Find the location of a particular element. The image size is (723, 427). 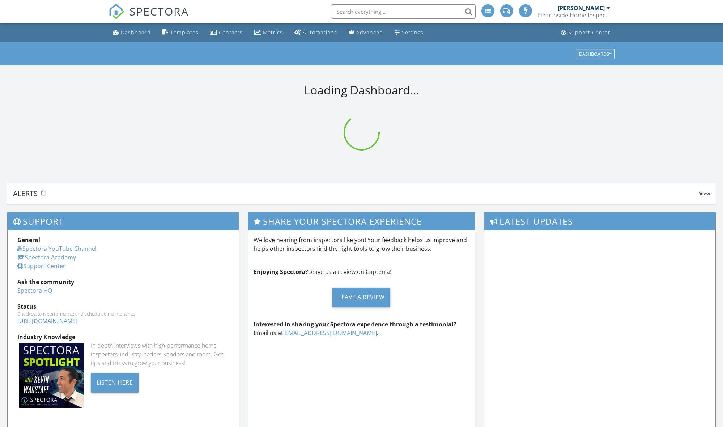

img: Spectoraspolightmain is located at coordinates (51, 375).